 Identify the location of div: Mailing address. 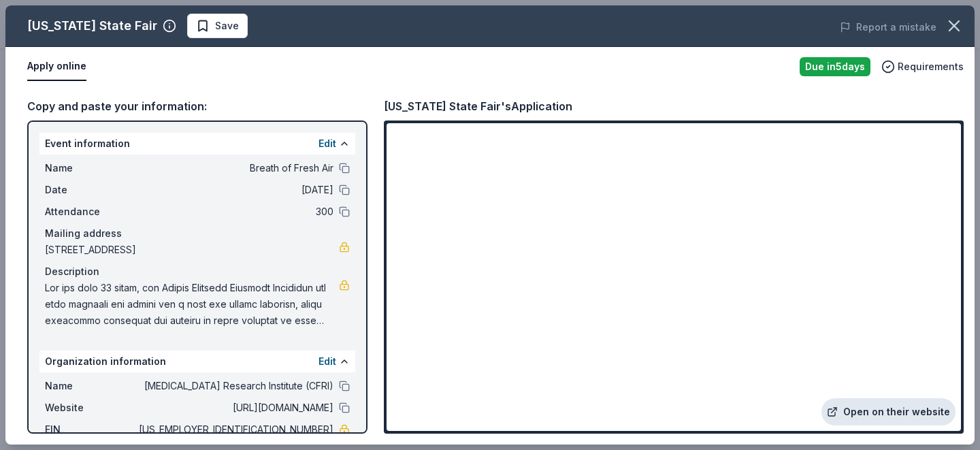
(197, 233).